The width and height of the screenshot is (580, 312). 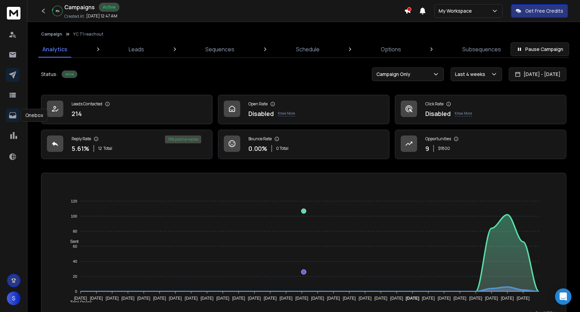 I want to click on a: Opportunities9$1800, so click(x=480, y=144).